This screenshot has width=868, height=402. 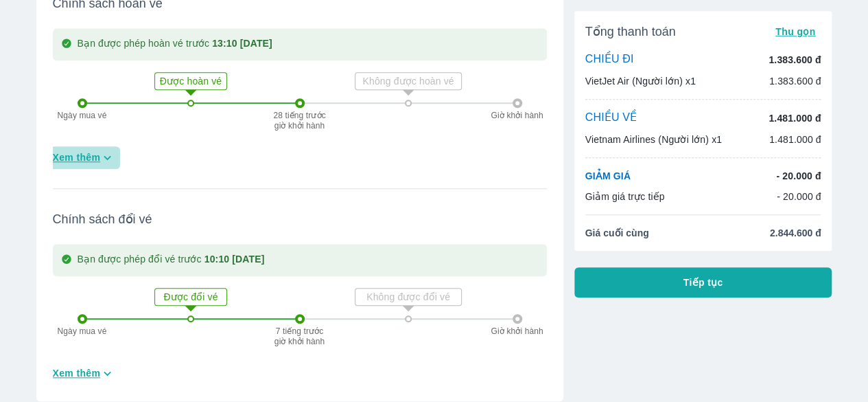 I want to click on p: 7 tiếng trước giờ khởi hành, so click(x=300, y=336).